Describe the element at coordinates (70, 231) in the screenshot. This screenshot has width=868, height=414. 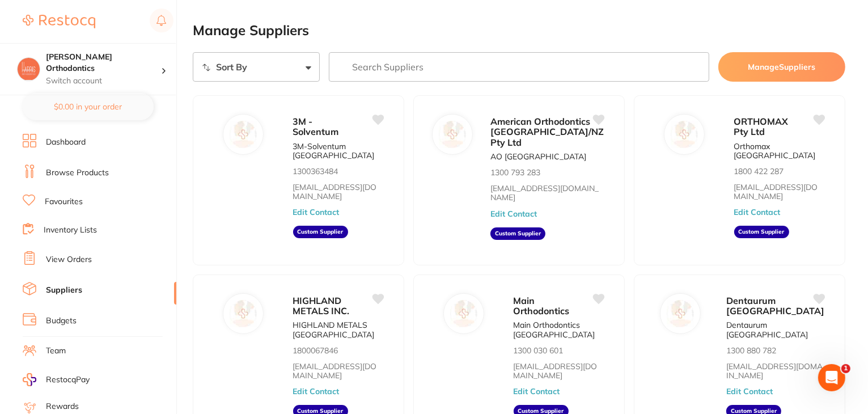
I see `a: Inventory Lists` at that location.